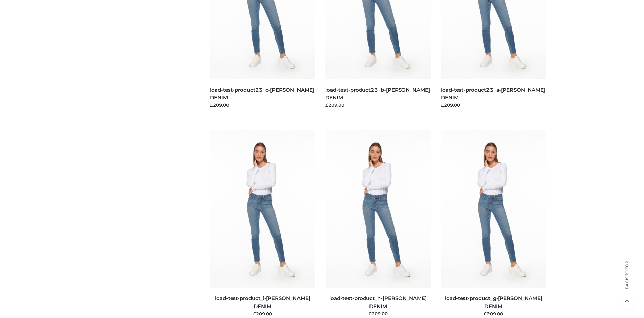 This screenshot has width=644, height=318. I want to click on img: load-test-product_g-PARKER SMITH DENIM, so click(494, 208).